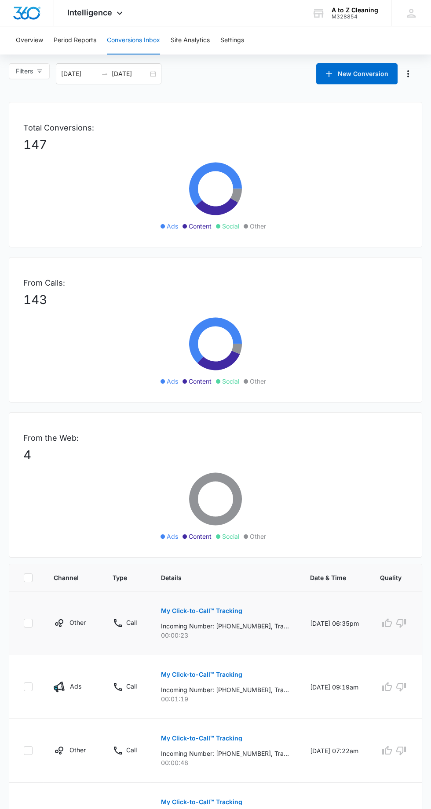 This screenshot has width=431, height=809. What do you see at coordinates (133, 40) in the screenshot?
I see `button: Conversions Inbox` at bounding box center [133, 40].